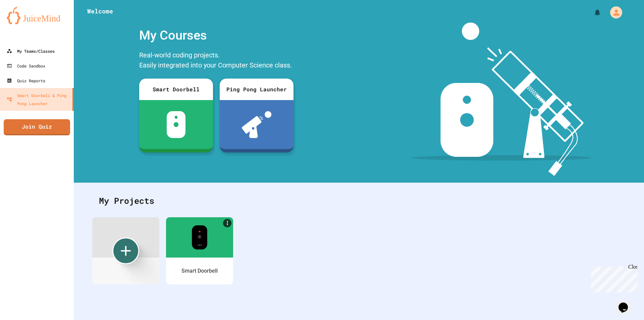  I want to click on div: My Courses, so click(217, 35).